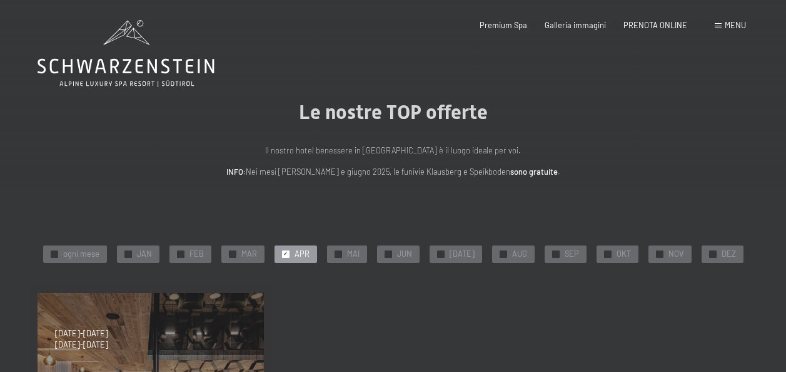  I want to click on span: JAN, so click(145, 254).